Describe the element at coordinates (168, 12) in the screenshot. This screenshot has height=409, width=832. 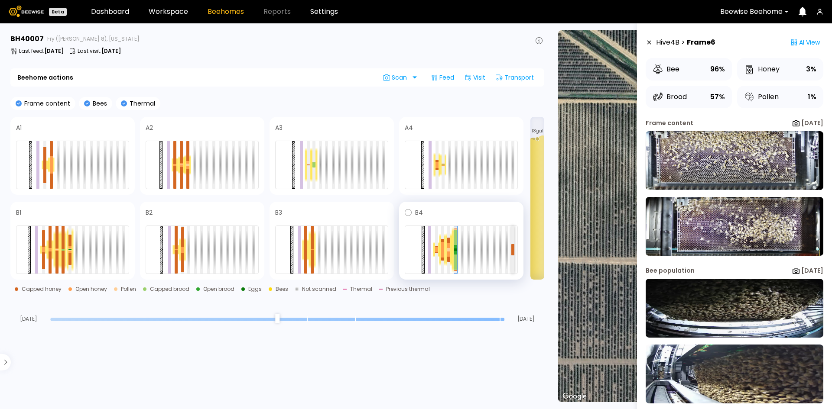
I see `a: Workspace` at that location.